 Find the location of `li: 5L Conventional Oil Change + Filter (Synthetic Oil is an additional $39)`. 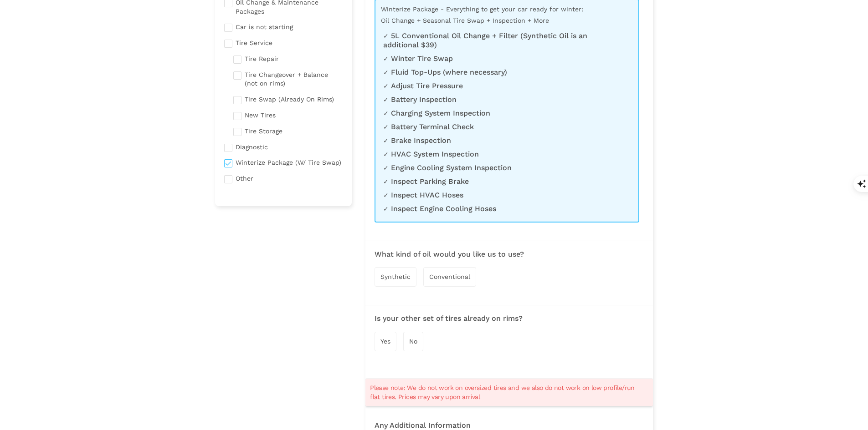

li: 5L Conventional Oil Change + Filter (Synthetic Oil is an additional $39) is located at coordinates (502, 40).